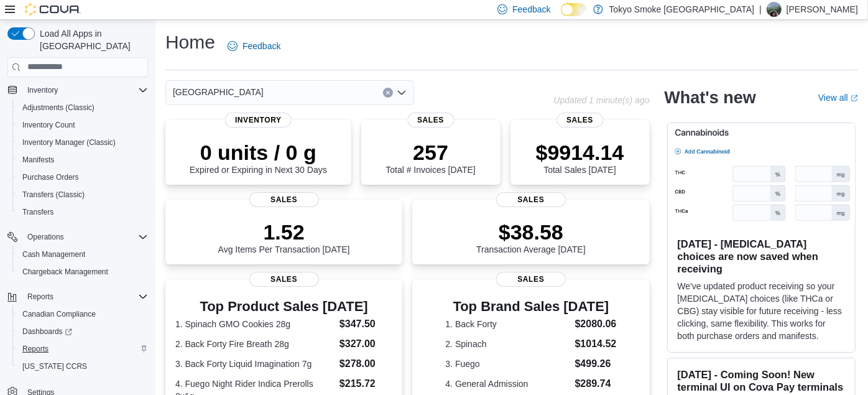 The image size is (868, 395). Describe the element at coordinates (69, 142) in the screenshot. I see `a: Inventory Manager (Classic)` at that location.